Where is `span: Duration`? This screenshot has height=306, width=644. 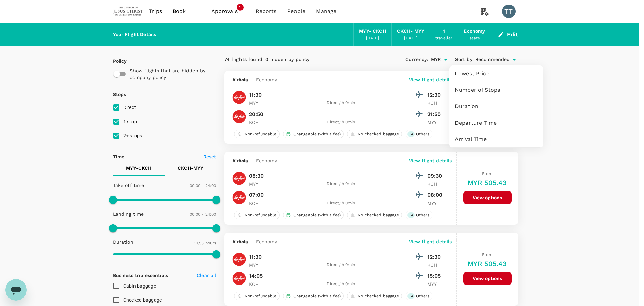
span: Duration is located at coordinates (496, 106).